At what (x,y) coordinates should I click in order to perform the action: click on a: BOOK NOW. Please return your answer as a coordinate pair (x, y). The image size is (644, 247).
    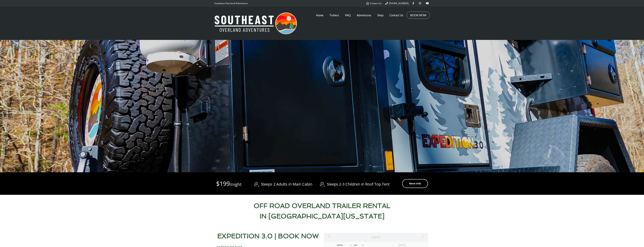
    Looking at the image, I should click on (418, 15).